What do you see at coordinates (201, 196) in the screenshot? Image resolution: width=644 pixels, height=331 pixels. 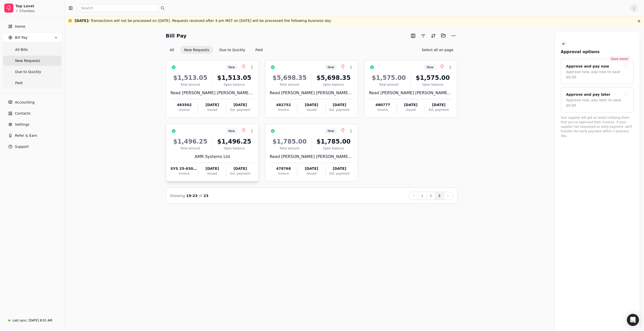 I see `span: of` at bounding box center [201, 196].